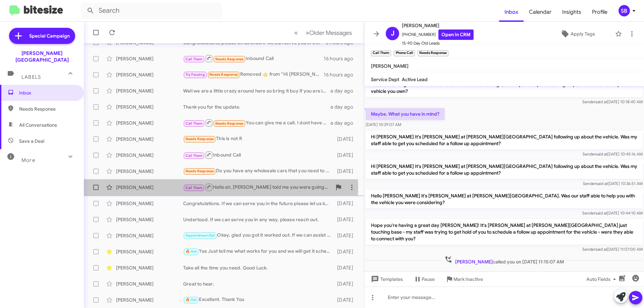  I want to click on span: Labels, so click(31, 77).